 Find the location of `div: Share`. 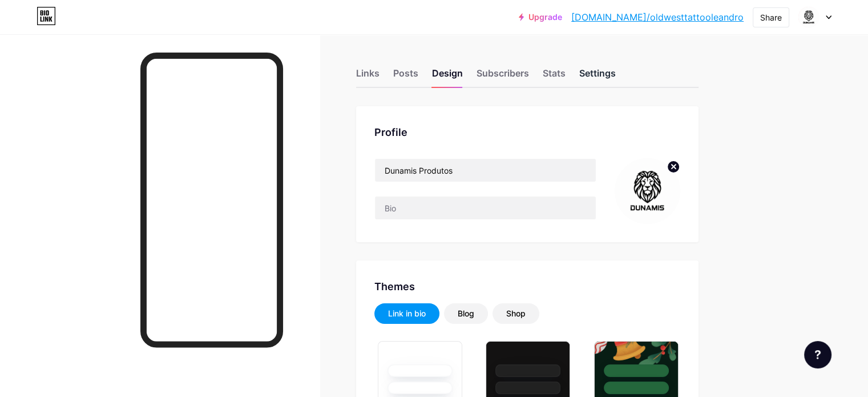

div: Share is located at coordinates (771, 17).